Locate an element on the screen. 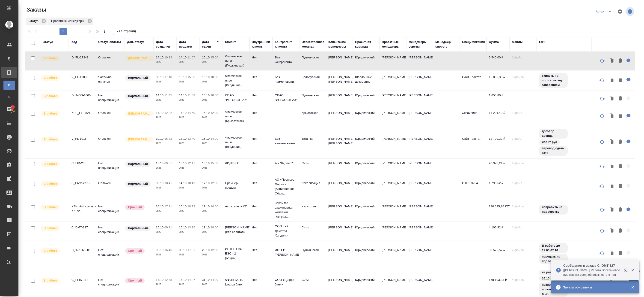  td: Нет спецификации is located at coordinates (110, 231).